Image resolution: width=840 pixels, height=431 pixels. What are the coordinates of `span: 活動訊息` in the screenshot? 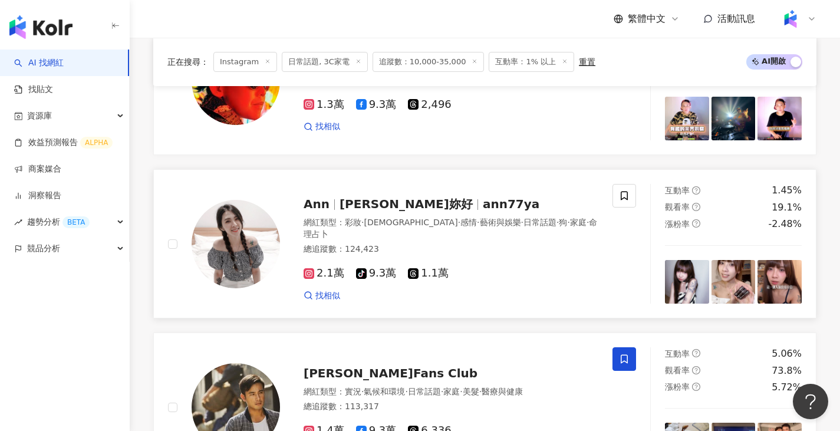 It's located at (736, 18).